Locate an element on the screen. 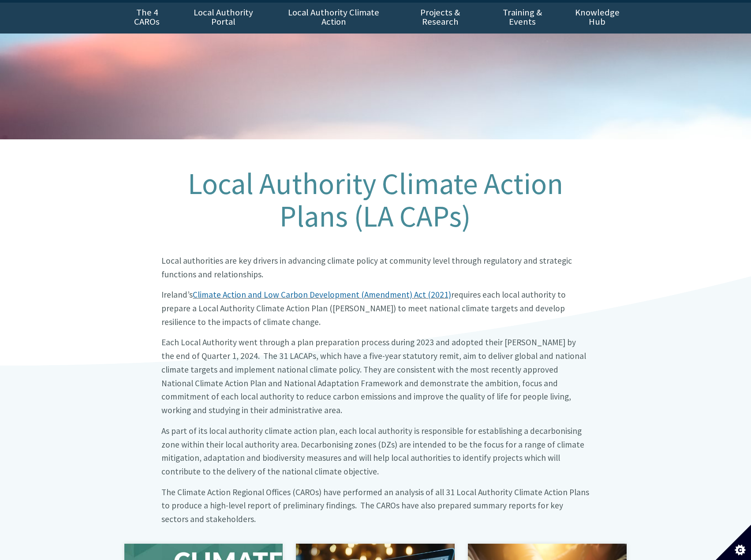  a: Knowledge Hub is located at coordinates (597, 18).